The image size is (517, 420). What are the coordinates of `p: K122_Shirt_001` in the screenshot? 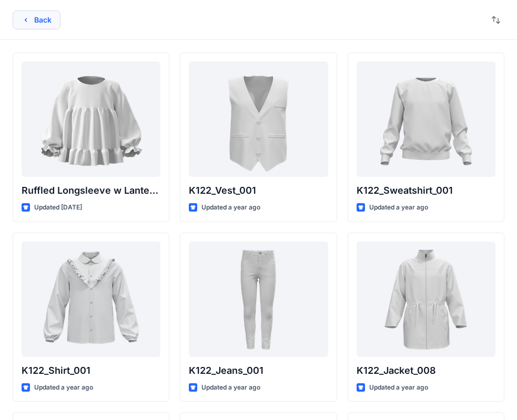 It's located at (91, 371).